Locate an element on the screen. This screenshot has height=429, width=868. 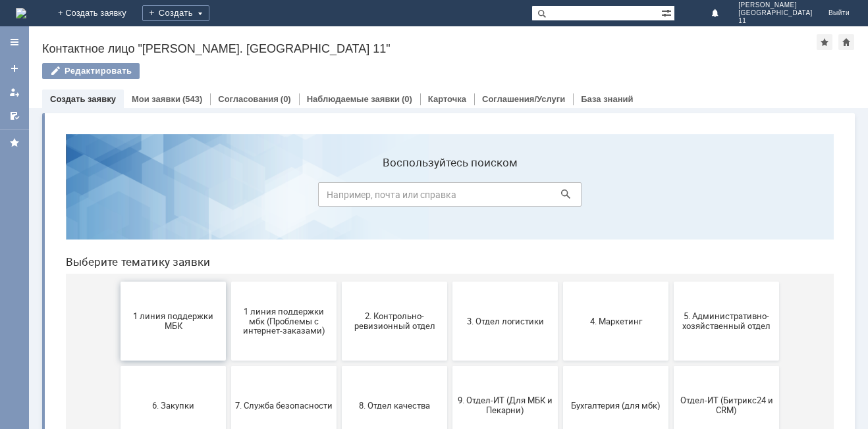
span: Финансовый отдел is located at coordinates (228, 365).